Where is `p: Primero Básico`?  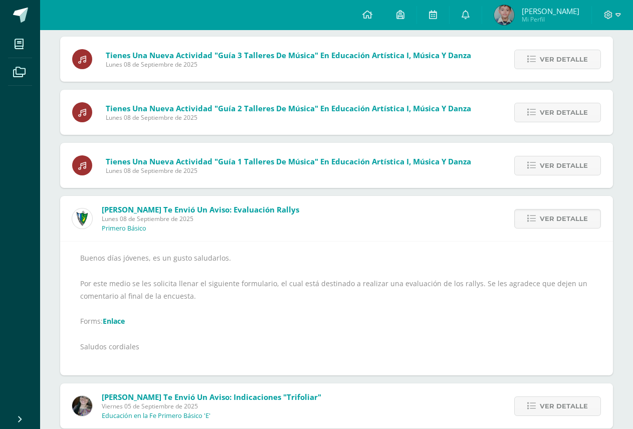
p: Primero Básico is located at coordinates (124, 229).